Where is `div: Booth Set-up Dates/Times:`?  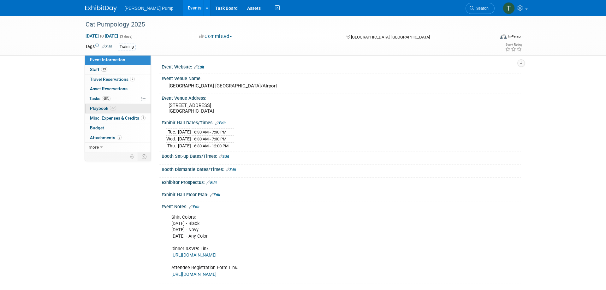 div: Booth Set-up Dates/Times: is located at coordinates (341, 156).